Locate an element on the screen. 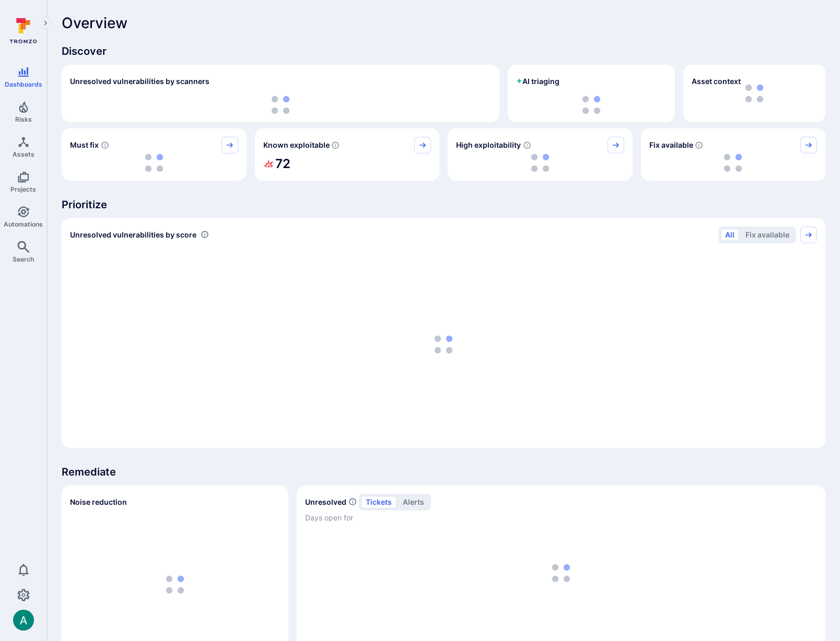 The height and width of the screenshot is (641, 840). button: tickets is located at coordinates (379, 502).